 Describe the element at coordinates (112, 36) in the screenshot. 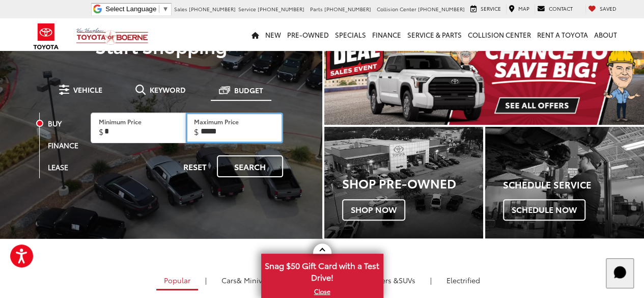

I see `img: Vic Vaughan Toyota of Boerne` at that location.